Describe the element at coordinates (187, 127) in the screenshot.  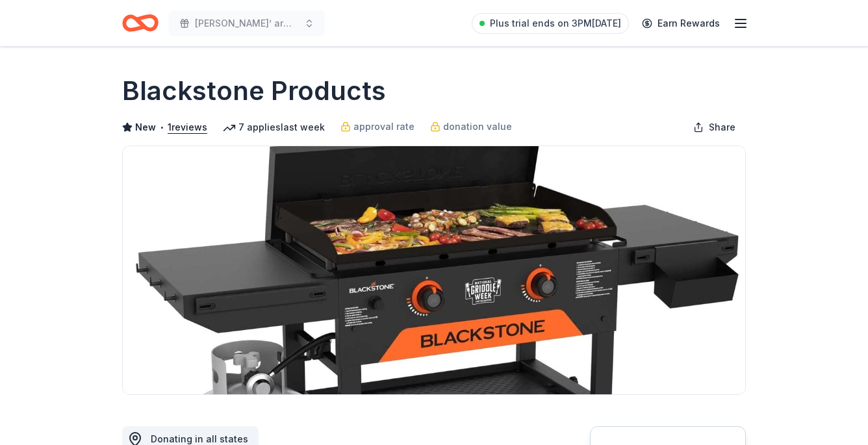
I see `button: 1reviews` at that location.